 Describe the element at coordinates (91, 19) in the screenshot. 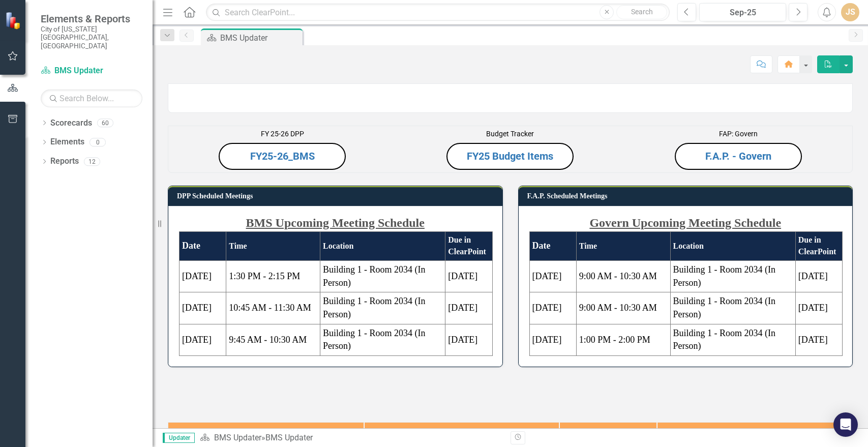

I see `span: Elements & Reports` at that location.